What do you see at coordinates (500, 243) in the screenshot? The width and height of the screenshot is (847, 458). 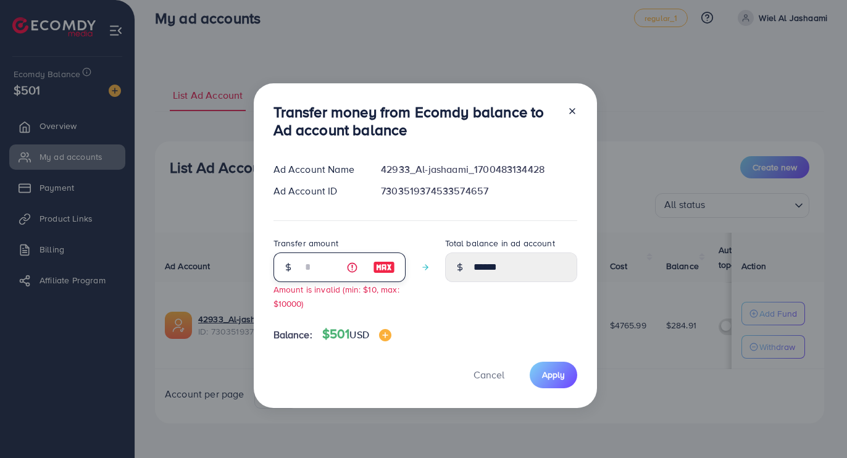 I see `label: Total balance in ad account` at bounding box center [500, 243].